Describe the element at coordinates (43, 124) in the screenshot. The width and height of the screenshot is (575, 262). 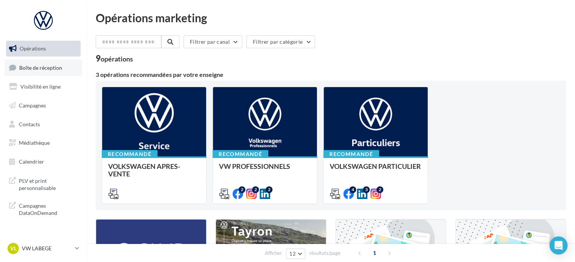
I see `a: Contacts` at that location.